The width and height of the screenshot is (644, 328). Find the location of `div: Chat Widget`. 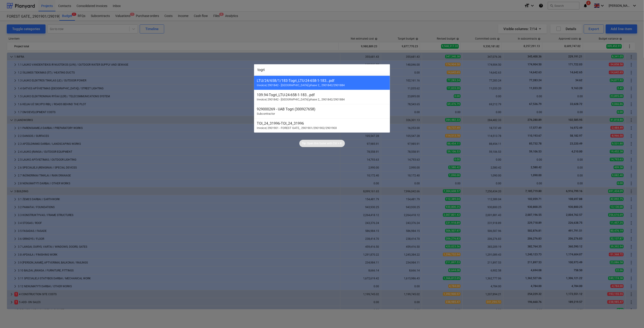

div: Chat Widget is located at coordinates (633, 317).